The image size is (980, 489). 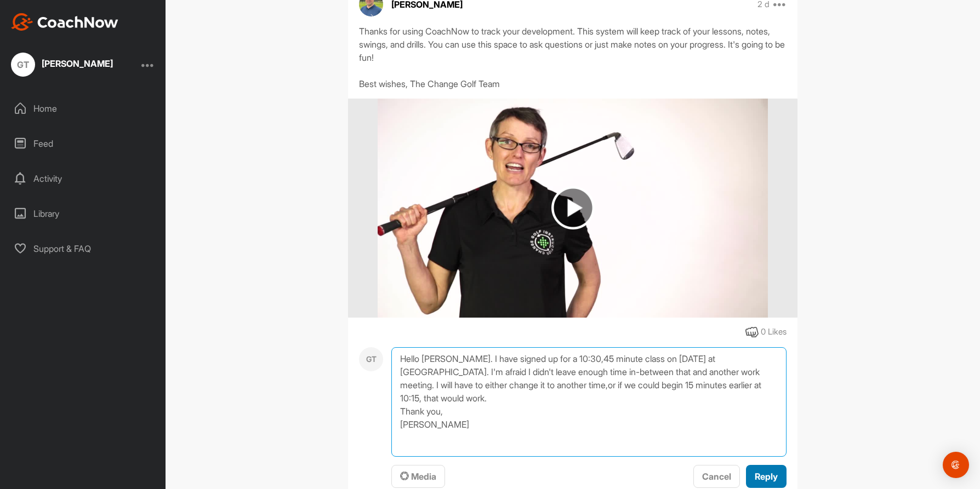 I want to click on div: Open Intercom Messenger, so click(x=956, y=465).